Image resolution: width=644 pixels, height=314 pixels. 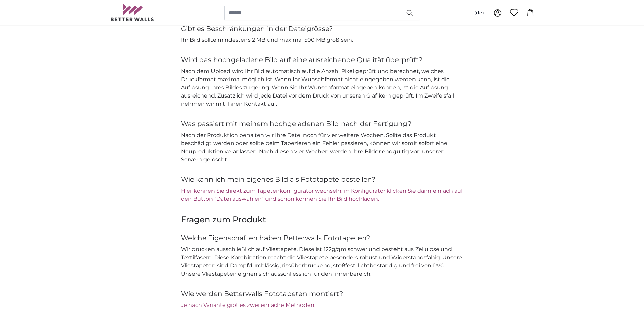 What do you see at coordinates (262, 191) in the screenshot?
I see `a: Hier können Sie direkt zum Tapetenkonfigurator wechseln.` at bounding box center [262, 191].